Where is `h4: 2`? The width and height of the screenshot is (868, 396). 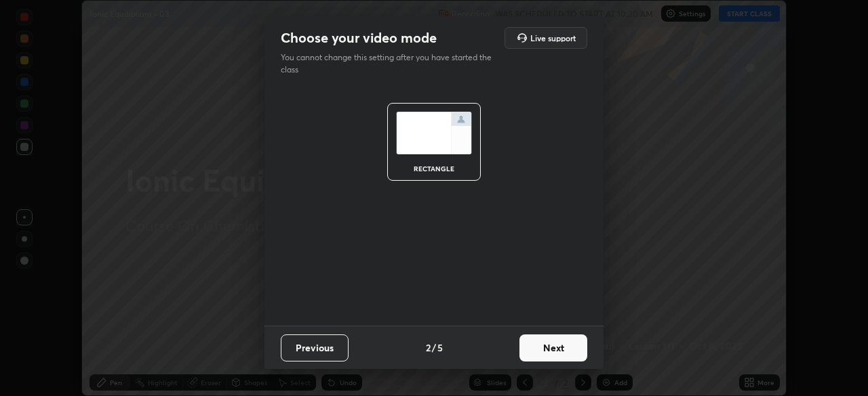 h4: 2 is located at coordinates (428, 347).